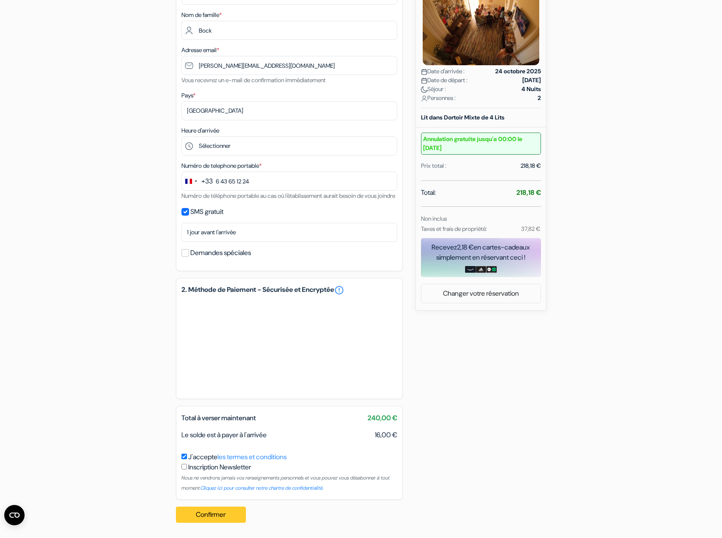 Image resolution: width=722 pixels, height=538 pixels. What do you see at coordinates (531, 89) in the screenshot?
I see `strong: 4 Nuits` at bounding box center [531, 89].